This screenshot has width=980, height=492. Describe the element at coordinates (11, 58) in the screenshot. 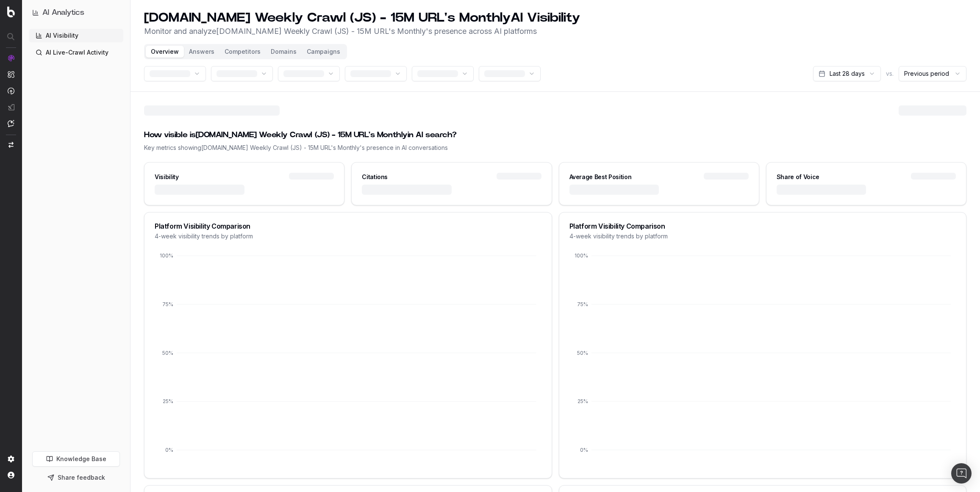

I see `img: Analytics` at that location.